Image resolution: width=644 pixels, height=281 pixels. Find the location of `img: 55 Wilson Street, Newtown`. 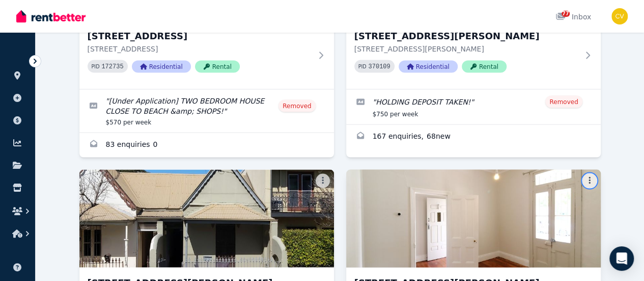

img: 55 Wilson Street, Newtown is located at coordinates (473, 218).